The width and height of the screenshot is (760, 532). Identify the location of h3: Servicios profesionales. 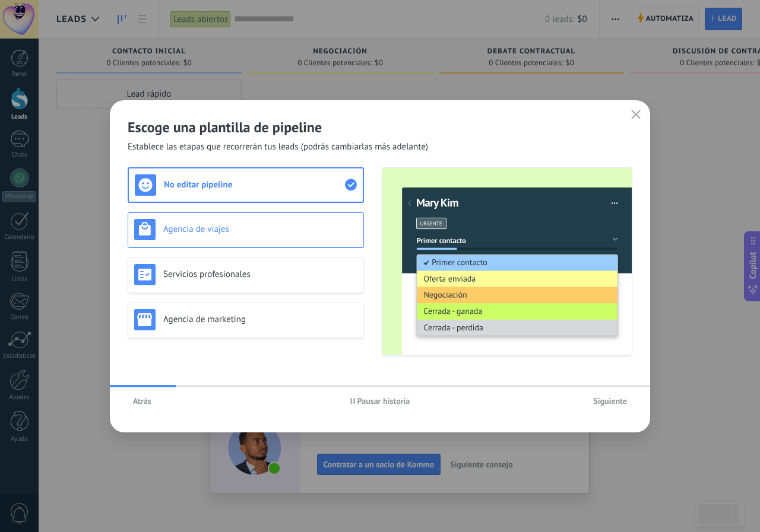
(260, 274).